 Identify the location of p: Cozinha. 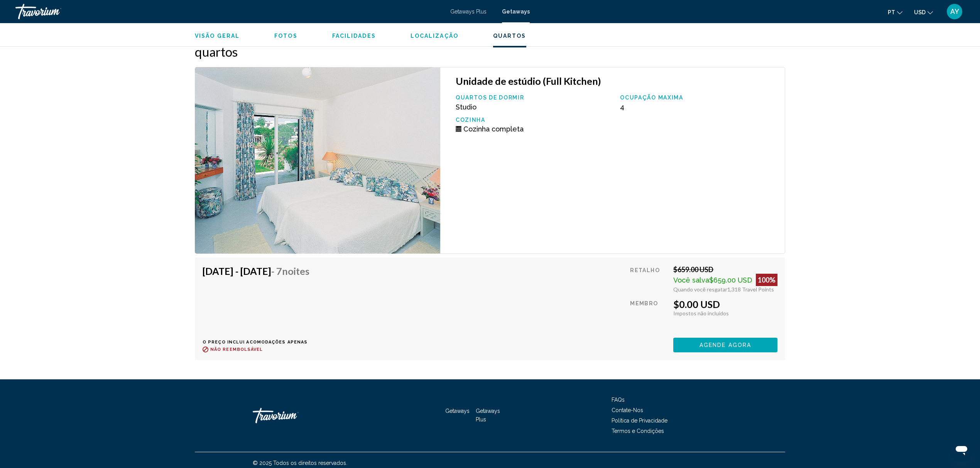
(534, 120).